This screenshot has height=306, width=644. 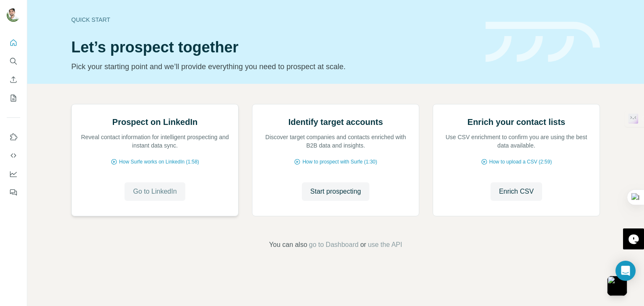 I want to click on button: Start prospecting, so click(x=336, y=191).